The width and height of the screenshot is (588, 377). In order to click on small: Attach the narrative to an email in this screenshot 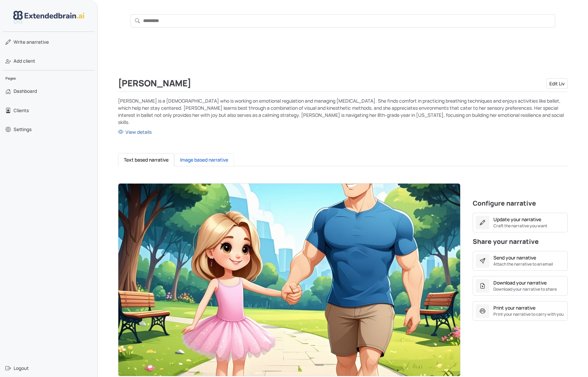, I will do `click(523, 264)`.